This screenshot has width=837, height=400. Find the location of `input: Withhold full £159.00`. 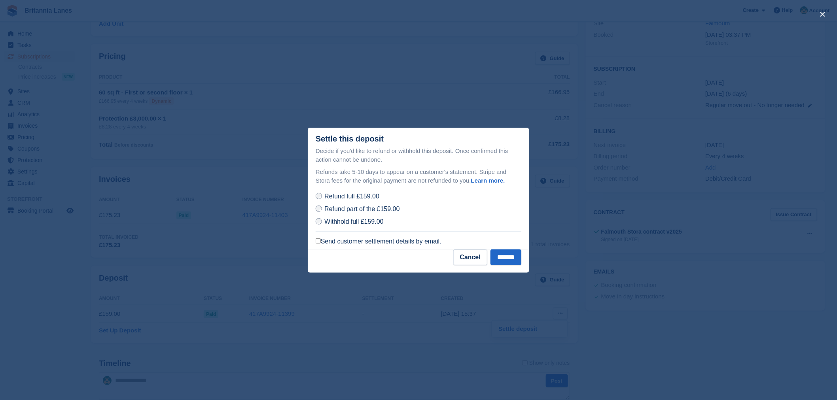

input: Withhold full £159.00 is located at coordinates (319, 221).